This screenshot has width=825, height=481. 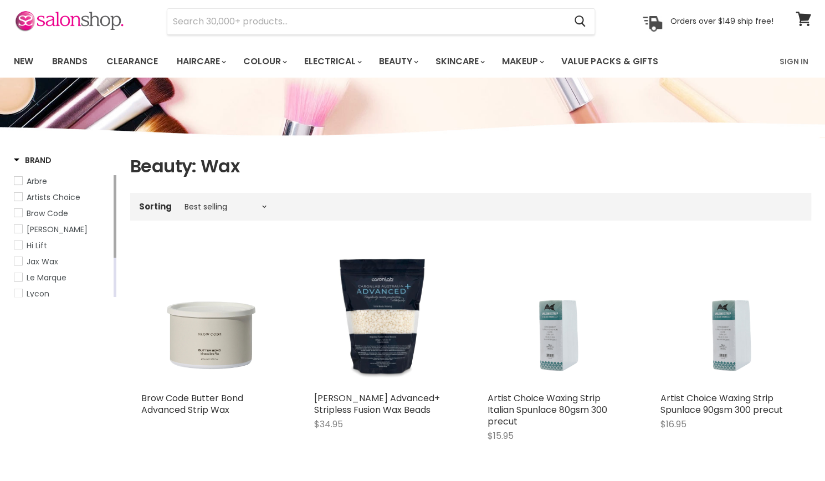 What do you see at coordinates (522, 61) in the screenshot?
I see `a: Makeup` at bounding box center [522, 61].